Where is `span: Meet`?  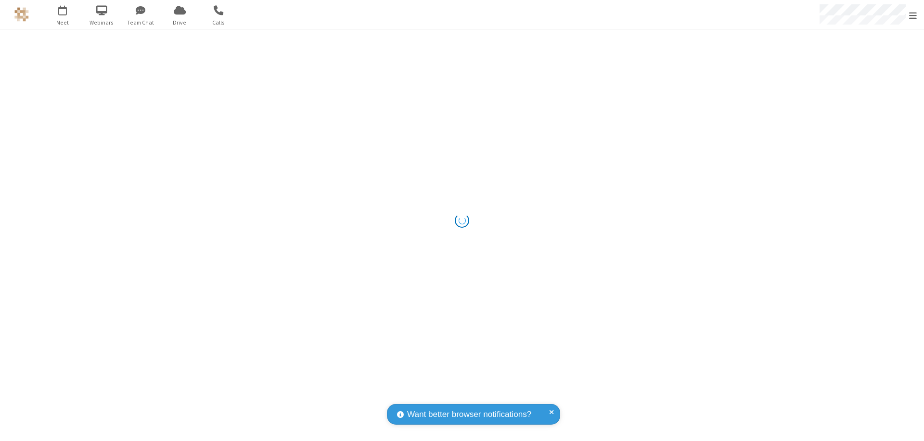
span: Meet is located at coordinates (63, 23).